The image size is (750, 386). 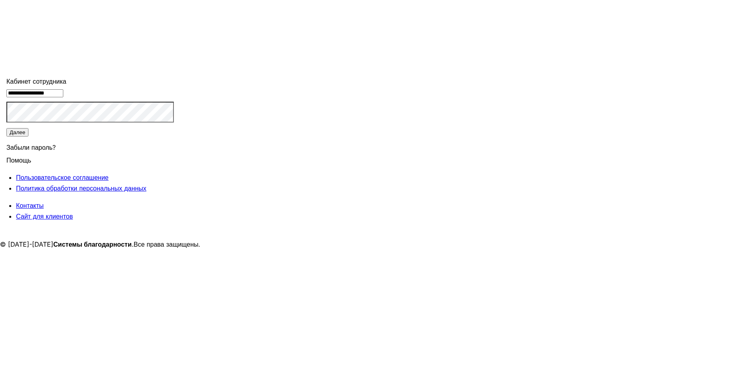 I want to click on div: Забыли пароль?, so click(x=90, y=146).